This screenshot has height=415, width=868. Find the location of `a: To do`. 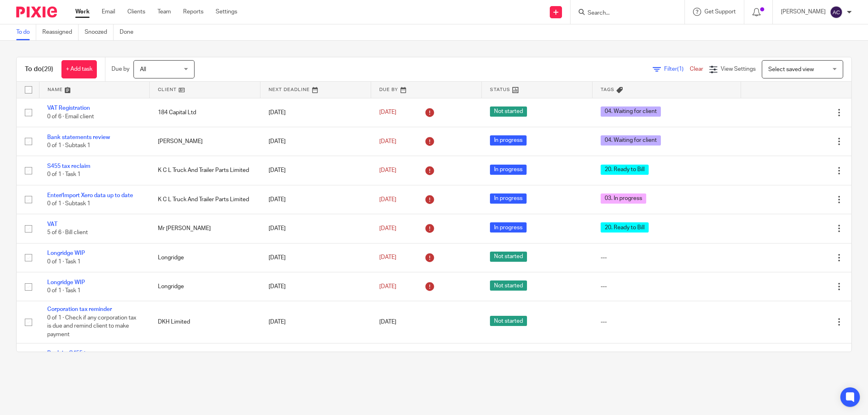

a: To do is located at coordinates (26, 32).